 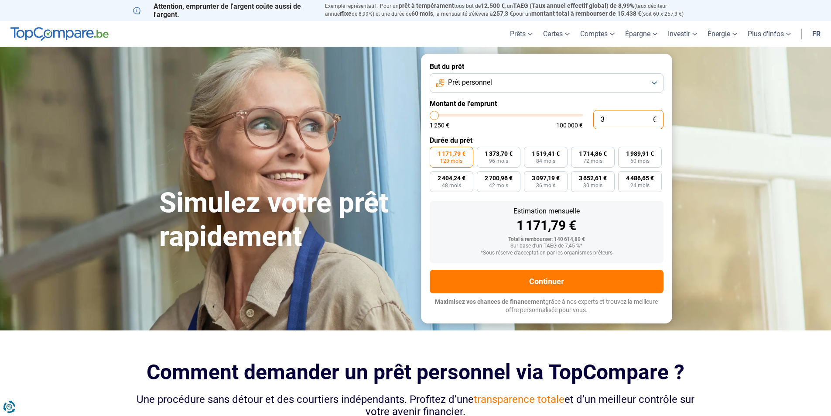 What do you see at coordinates (546, 154) in the screenshot?
I see `span: 1 519,41 €` at bounding box center [546, 154].